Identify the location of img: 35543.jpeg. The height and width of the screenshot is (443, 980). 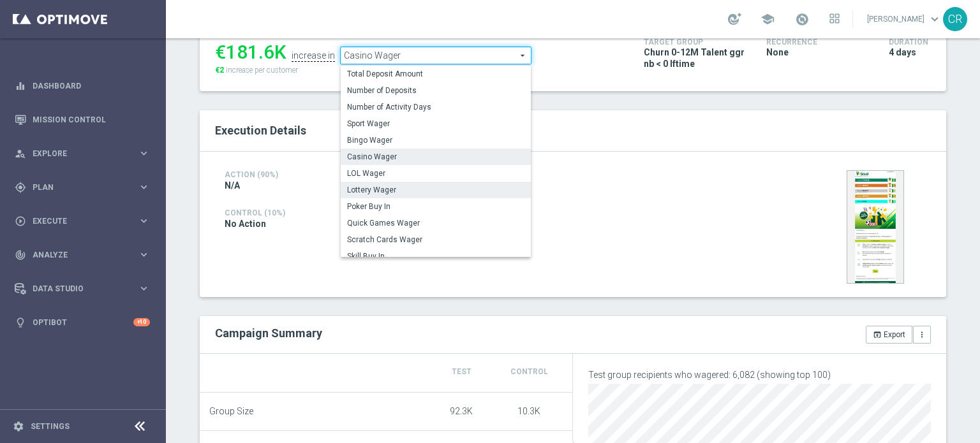
(876, 227).